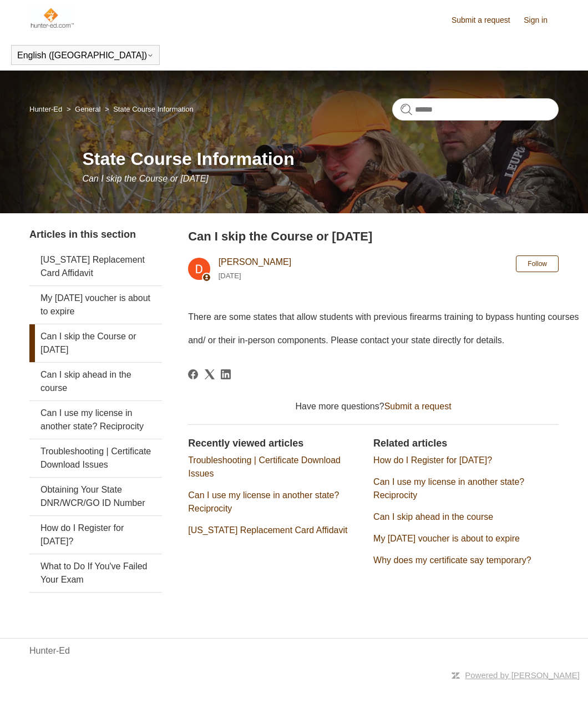  What do you see at coordinates (193, 375) in the screenshot?
I see `a: Facebook` at bounding box center [193, 375].